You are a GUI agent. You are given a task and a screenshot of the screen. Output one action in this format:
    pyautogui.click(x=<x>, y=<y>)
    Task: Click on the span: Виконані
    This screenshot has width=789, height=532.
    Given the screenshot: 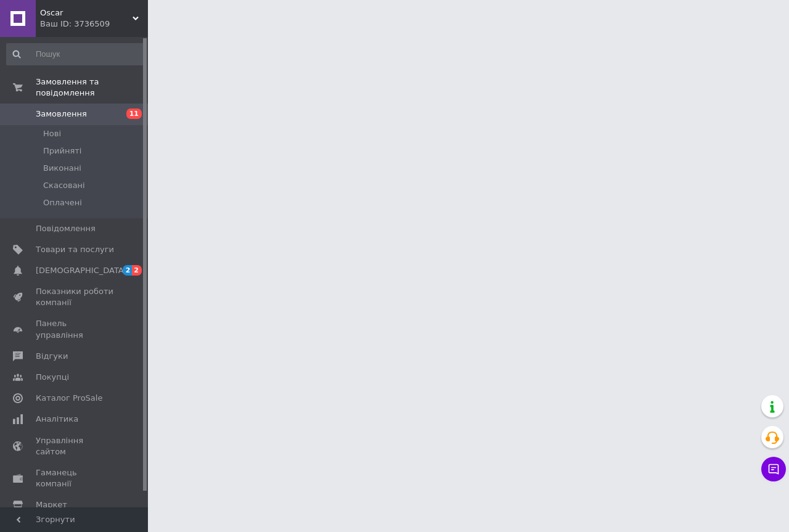 What is the action you would take?
    pyautogui.click(x=62, y=168)
    